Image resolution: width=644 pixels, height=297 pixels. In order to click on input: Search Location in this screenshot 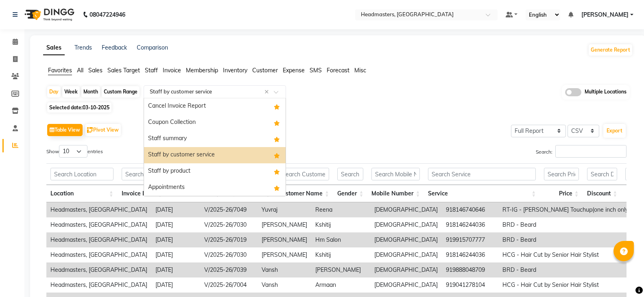, I will do `click(82, 174)`.